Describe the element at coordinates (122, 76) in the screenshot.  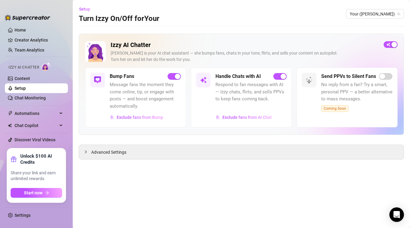
I see `h5: Bump Fans` at that location.